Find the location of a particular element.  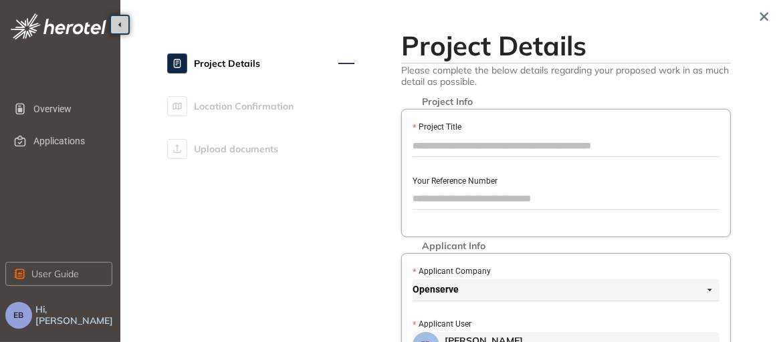

img: logo is located at coordinates (58, 26).